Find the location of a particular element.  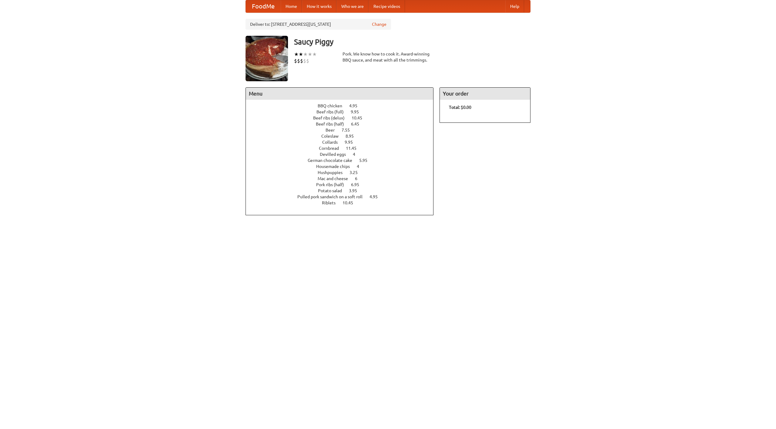

span: Collards is located at coordinates (333, 142).